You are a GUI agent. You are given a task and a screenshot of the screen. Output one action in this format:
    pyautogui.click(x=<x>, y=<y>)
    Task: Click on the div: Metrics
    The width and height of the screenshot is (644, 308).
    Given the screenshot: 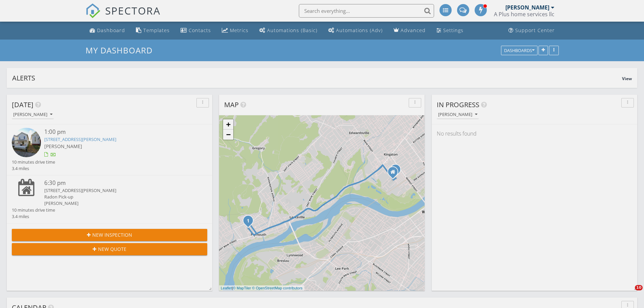 What is the action you would take?
    pyautogui.click(x=239, y=30)
    